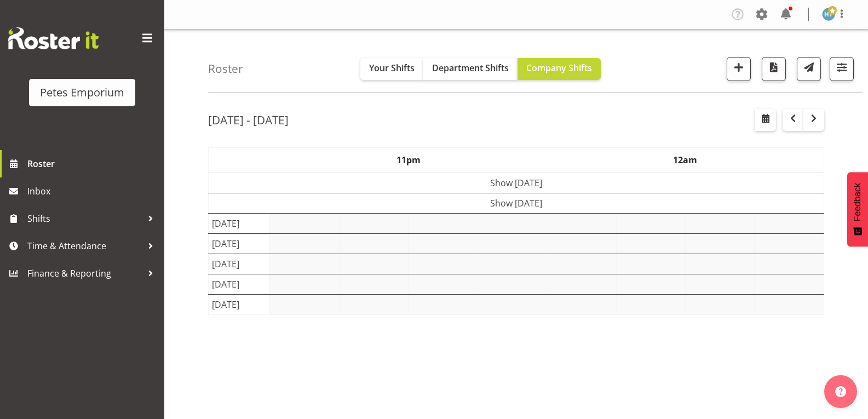  Describe the element at coordinates (392, 68) in the screenshot. I see `span: Your Shifts` at that location.